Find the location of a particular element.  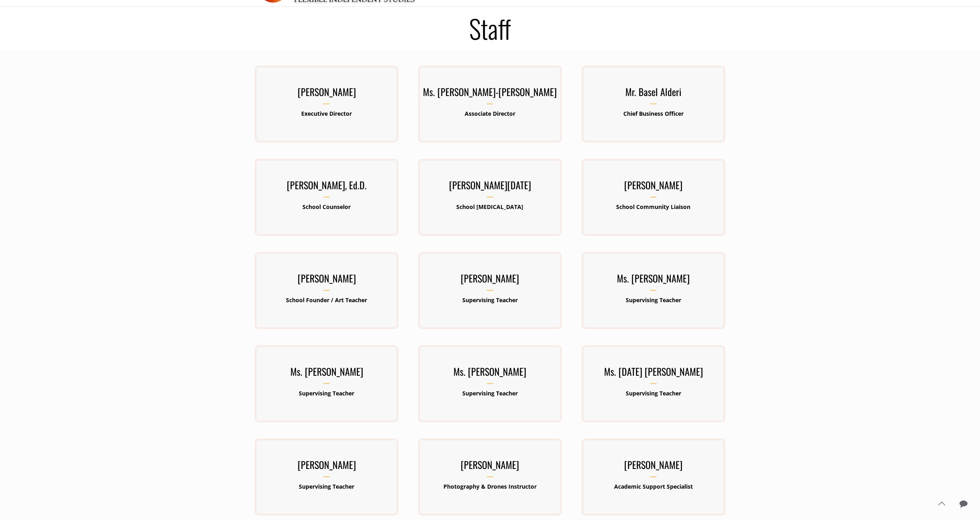

h1: Staff is located at coordinates (490, 28).